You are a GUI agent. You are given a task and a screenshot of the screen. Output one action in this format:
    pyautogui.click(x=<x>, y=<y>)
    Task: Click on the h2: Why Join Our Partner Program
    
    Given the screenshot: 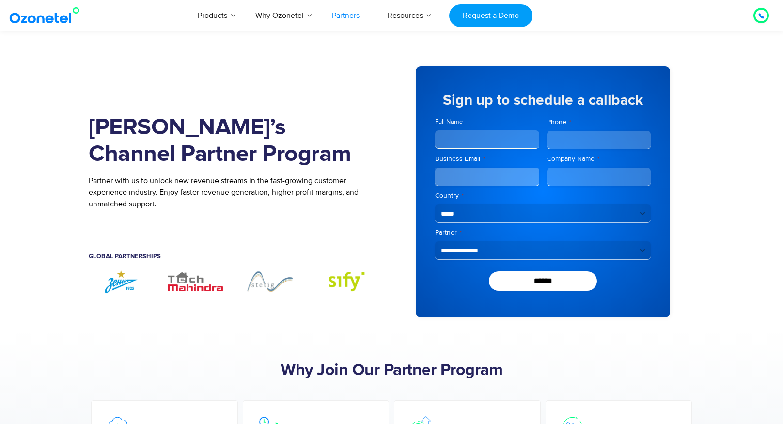 What is the action you would take?
    pyautogui.click(x=391, y=371)
    